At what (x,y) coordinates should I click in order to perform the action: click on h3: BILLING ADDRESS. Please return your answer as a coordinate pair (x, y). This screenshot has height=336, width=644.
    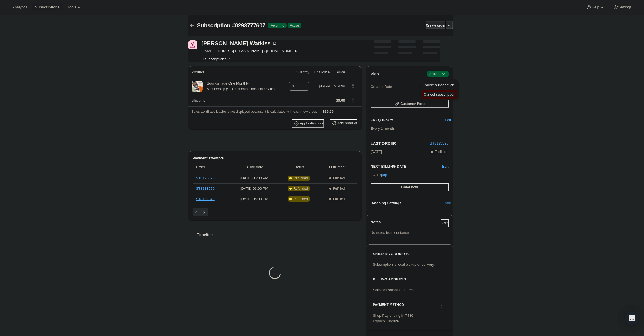
    Looking at the image, I should click on (409, 279).